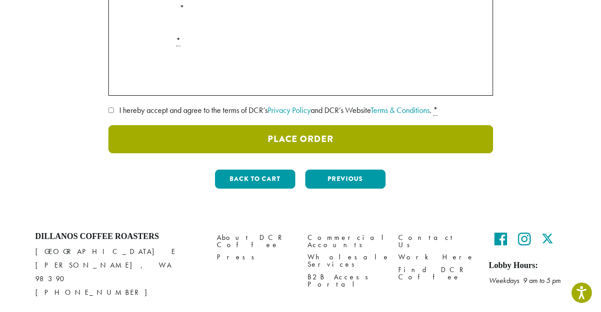 The width and height of the screenshot is (601, 312). What do you see at coordinates (437, 241) in the screenshot?
I see `a: Contact Us` at bounding box center [437, 241].